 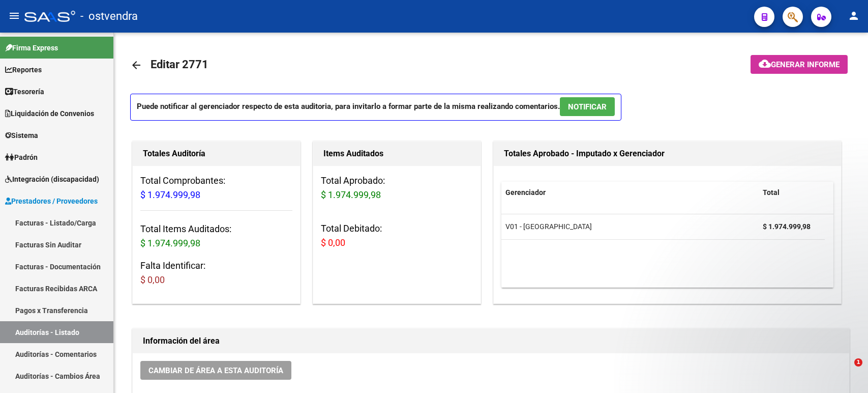 I want to click on span: Prestadores / Proveedores, so click(x=52, y=201).